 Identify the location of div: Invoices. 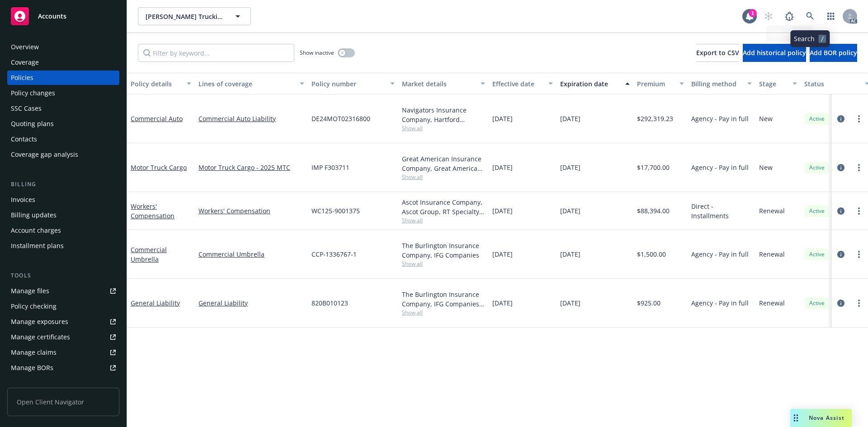
(23, 200).